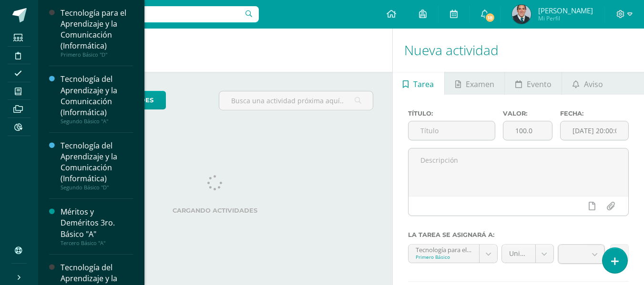 Image resolution: width=644 pixels, height=285 pixels. What do you see at coordinates (594, 113) in the screenshot?
I see `label: Fecha:` at bounding box center [594, 113].